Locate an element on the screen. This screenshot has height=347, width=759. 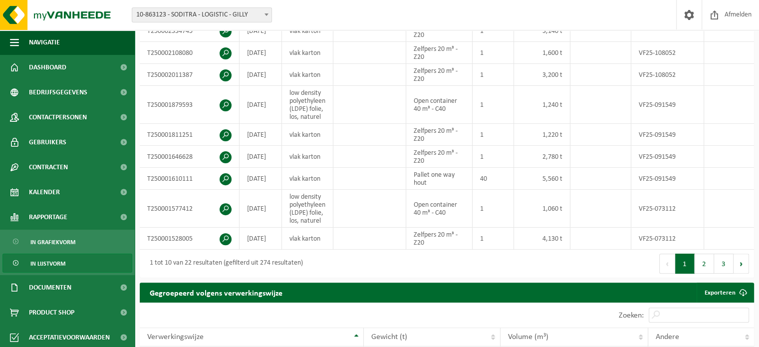
span: Navigatie is located at coordinates (44, 42).